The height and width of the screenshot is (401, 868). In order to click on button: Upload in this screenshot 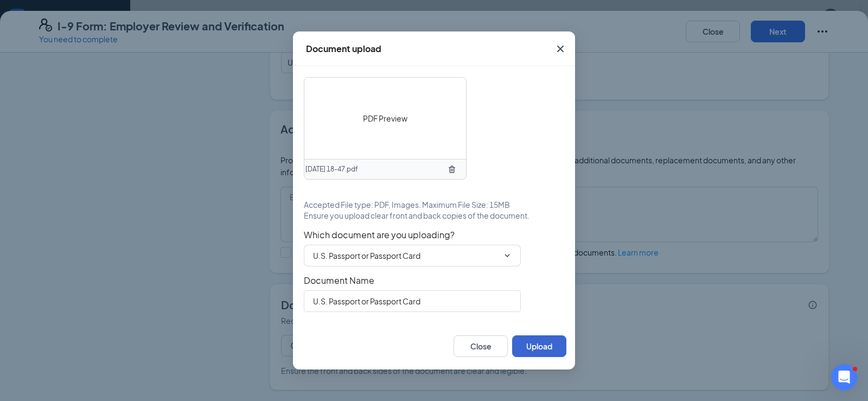, I will do `click(539, 347)`.